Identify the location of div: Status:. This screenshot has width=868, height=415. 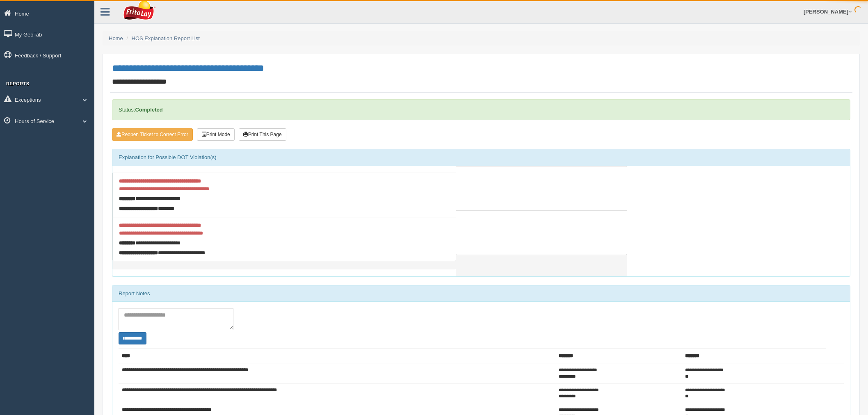
(482, 110).